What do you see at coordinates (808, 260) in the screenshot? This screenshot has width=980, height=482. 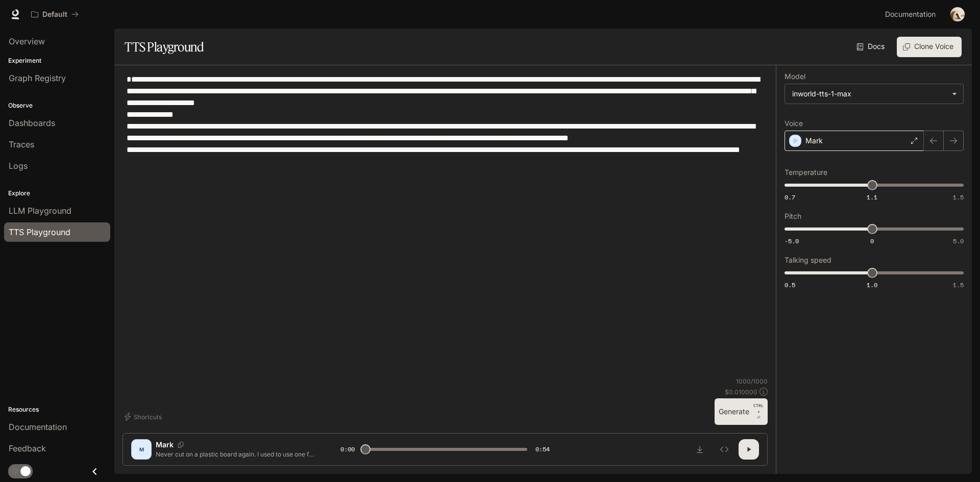 I see `p: Talking speed` at bounding box center [808, 260].